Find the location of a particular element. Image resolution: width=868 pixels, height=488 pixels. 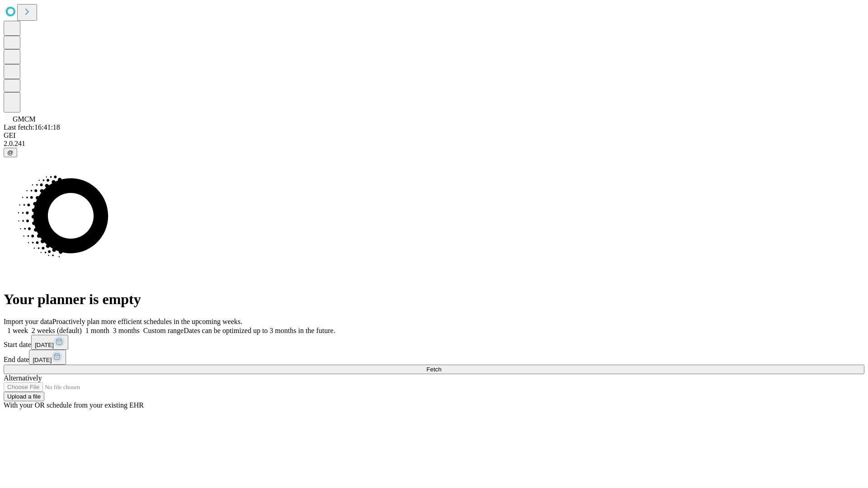

h1: Your planner is empty is located at coordinates (434, 299).